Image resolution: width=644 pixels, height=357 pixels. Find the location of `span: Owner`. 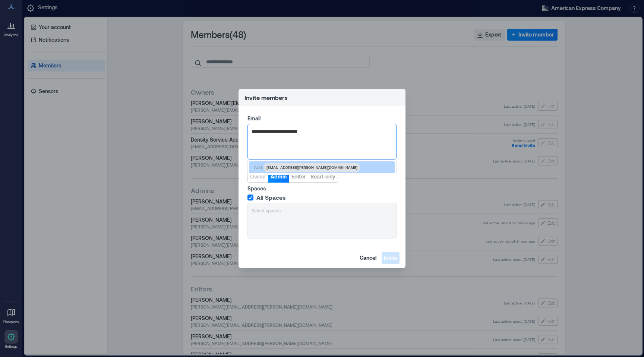

span: Owner is located at coordinates (258, 177).